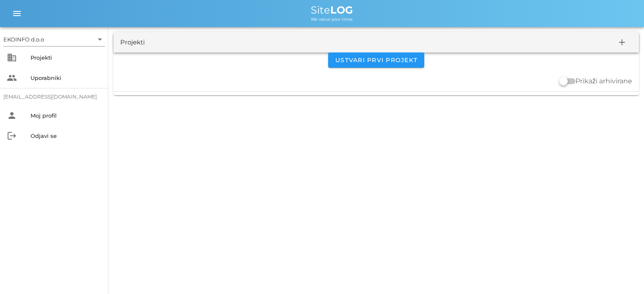 This screenshot has height=294, width=644. What do you see at coordinates (17, 14) in the screenshot?
I see `i: menu` at bounding box center [17, 14].